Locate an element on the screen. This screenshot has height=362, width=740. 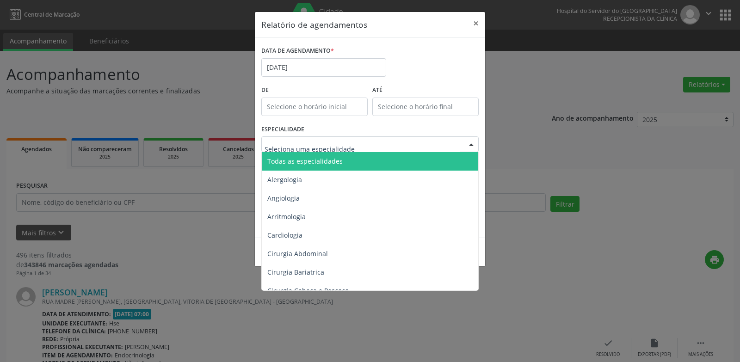
span: Cirurgia Abdominal is located at coordinates (298, 254).